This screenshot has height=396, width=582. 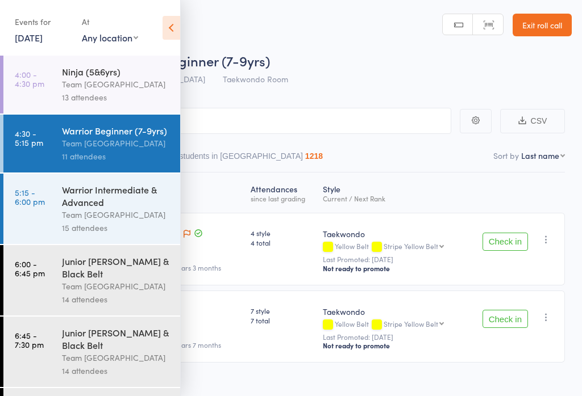 I want to click on time: 6:00 - 6:45 pm, so click(x=30, y=269).